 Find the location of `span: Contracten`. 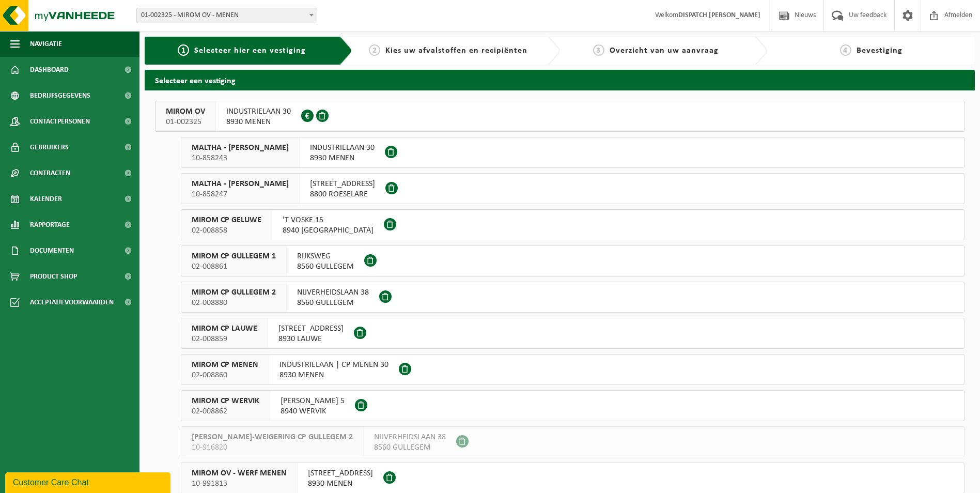

span: Contracten is located at coordinates (50, 173).